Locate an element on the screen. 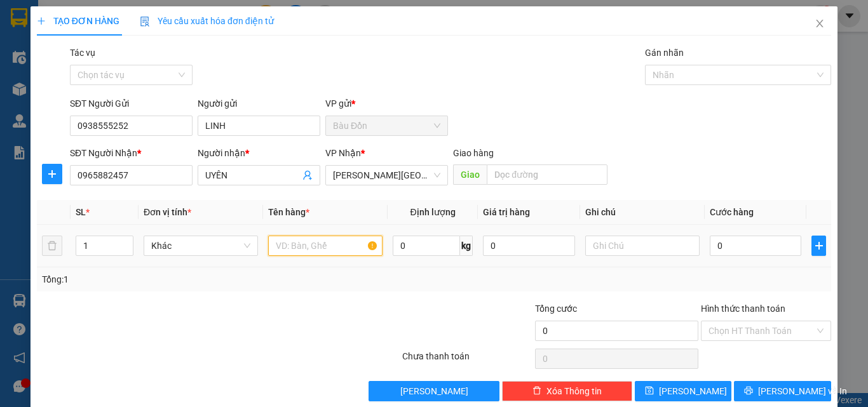 The image size is (868, 407). th: Ghi chú is located at coordinates (642, 212).